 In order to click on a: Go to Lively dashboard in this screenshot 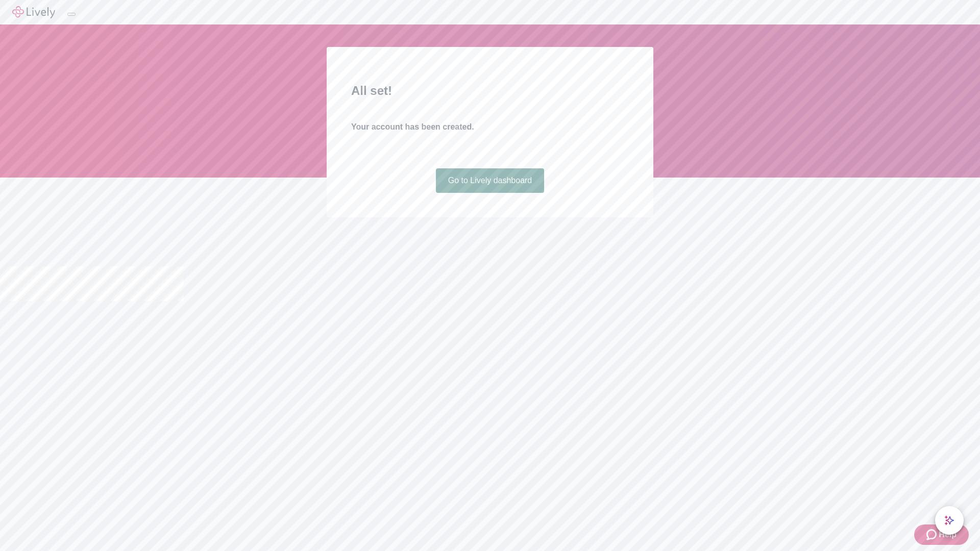, I will do `click(490, 181)`.